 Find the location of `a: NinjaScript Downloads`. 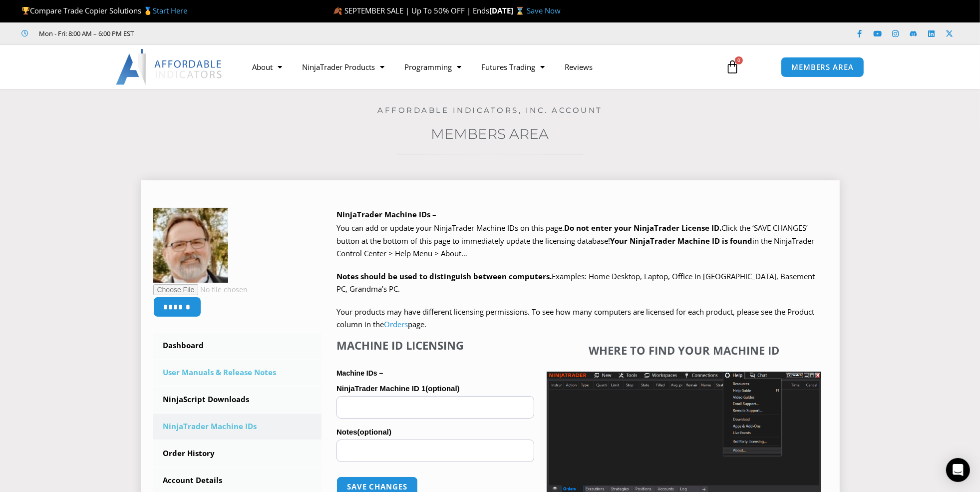

a: NinjaScript Downloads is located at coordinates (237, 399).